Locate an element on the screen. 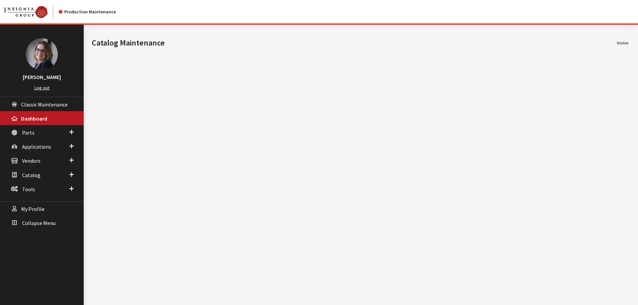 The width and height of the screenshot is (638, 305). div: Production Maintenance is located at coordinates (87, 12).